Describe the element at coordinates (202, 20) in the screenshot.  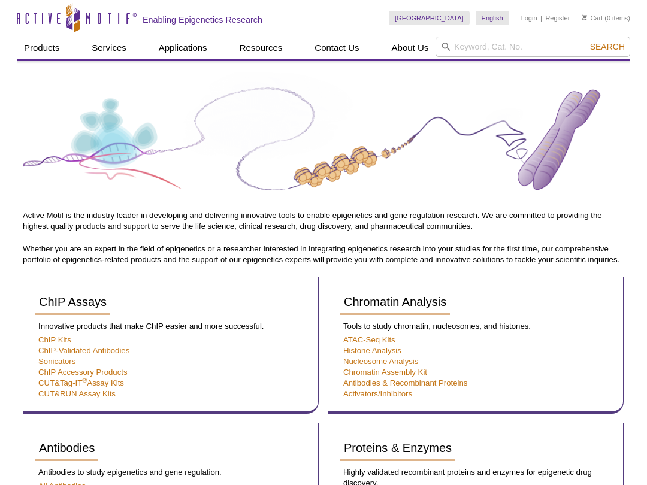
I see `h2: Enabling Epigenetics Research` at that location.